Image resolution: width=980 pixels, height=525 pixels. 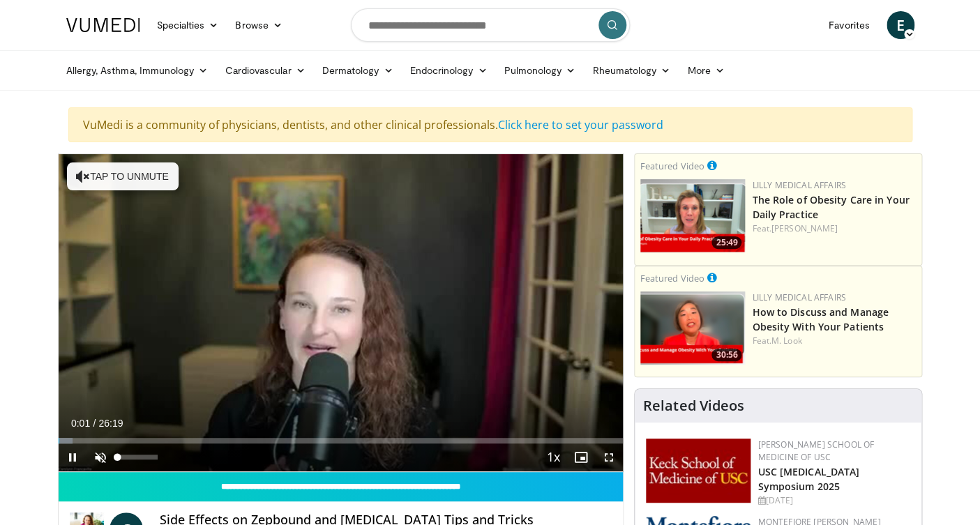 I want to click on span: 25:49, so click(x=726, y=242).